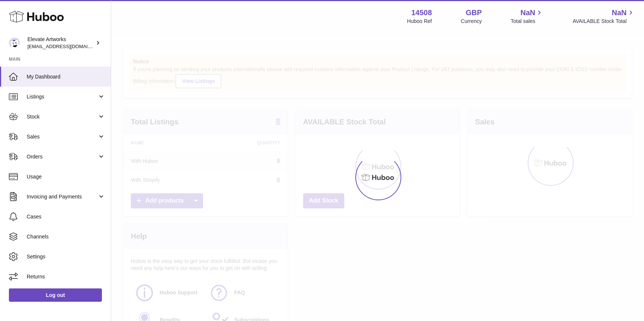 Image resolution: width=644 pixels, height=321 pixels. I want to click on div: Huboo Ref, so click(420, 21).